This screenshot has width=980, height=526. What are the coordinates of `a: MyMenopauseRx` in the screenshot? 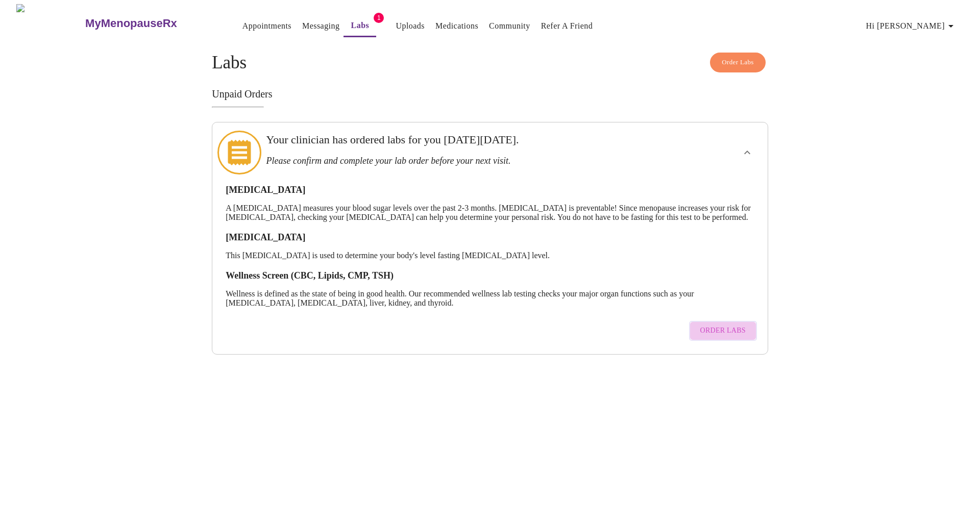 It's located at (151, 23).